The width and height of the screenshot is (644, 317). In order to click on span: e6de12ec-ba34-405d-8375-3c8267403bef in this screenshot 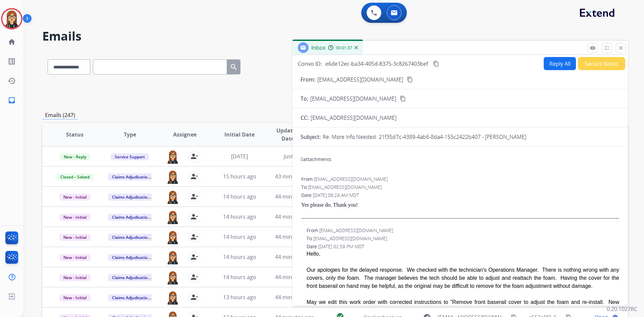, I will do `click(377, 64)`.